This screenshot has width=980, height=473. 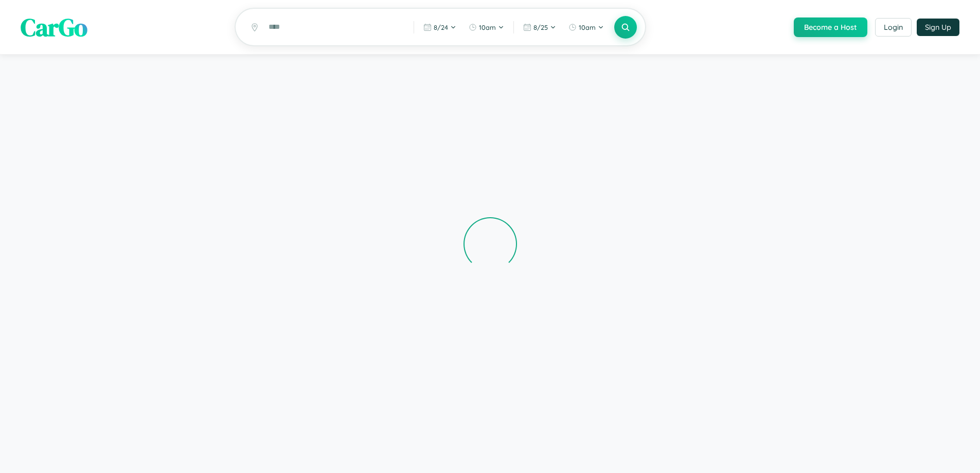 I want to click on button: 8/24, so click(x=440, y=27).